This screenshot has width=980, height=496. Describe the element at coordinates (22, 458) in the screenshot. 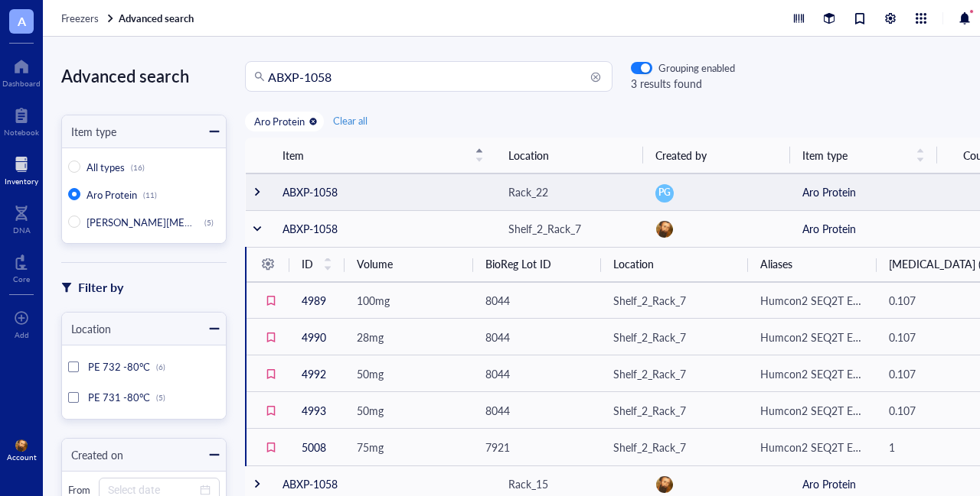

I see `div: Account` at that location.